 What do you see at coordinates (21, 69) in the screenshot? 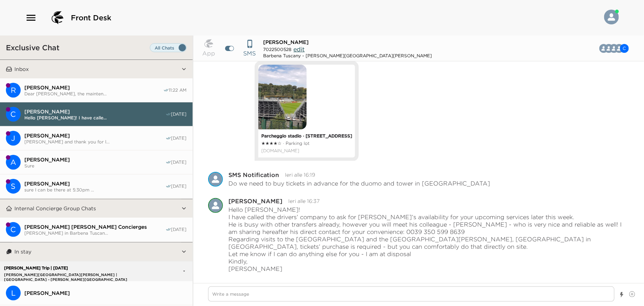
I see `p: Inbox` at bounding box center [21, 69].